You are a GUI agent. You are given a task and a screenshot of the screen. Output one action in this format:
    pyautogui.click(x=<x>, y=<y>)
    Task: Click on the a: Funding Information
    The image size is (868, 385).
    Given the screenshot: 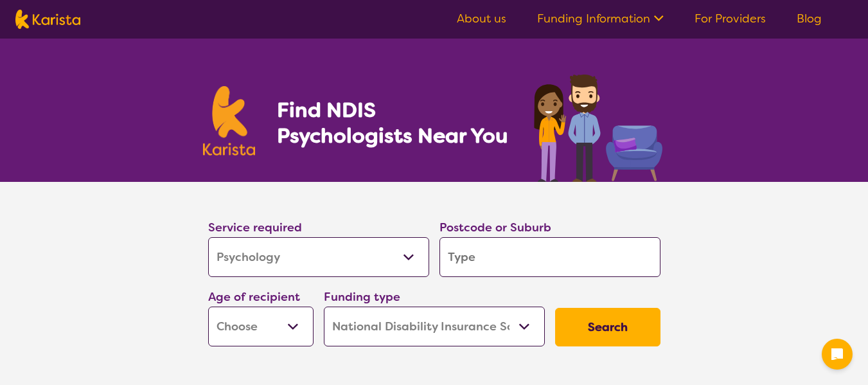 What is the action you would take?
    pyautogui.click(x=600, y=19)
    